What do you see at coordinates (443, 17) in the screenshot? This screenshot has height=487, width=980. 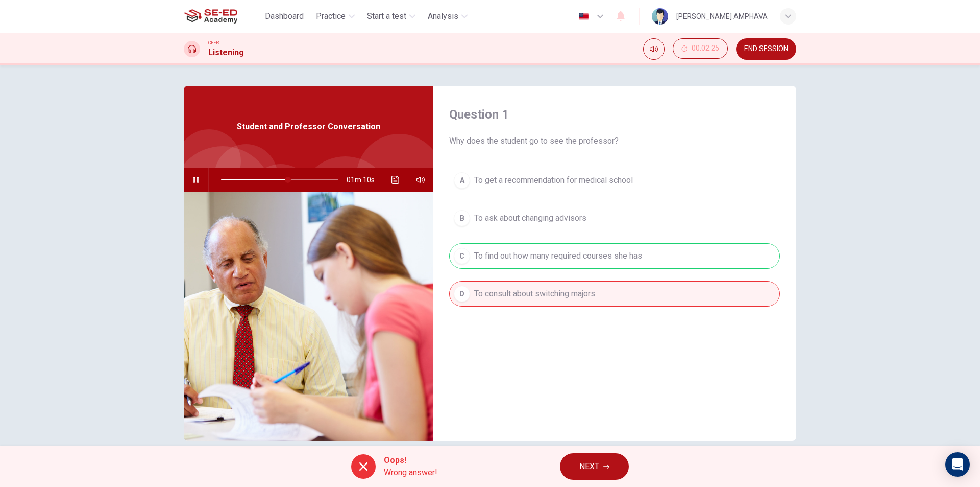 I see `span: Analysis` at bounding box center [443, 17].